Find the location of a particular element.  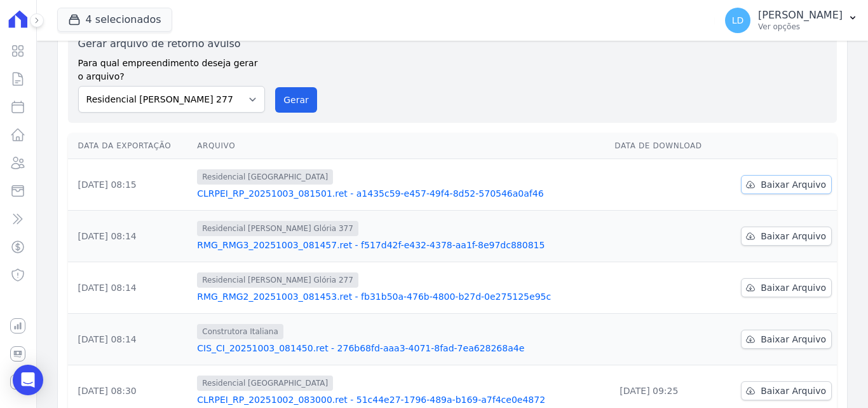

a: RMG_RMG3_20251003_081457.ret - f517d42f-e432-4378-aa1f-8e97dc880815 is located at coordinates (400, 245).